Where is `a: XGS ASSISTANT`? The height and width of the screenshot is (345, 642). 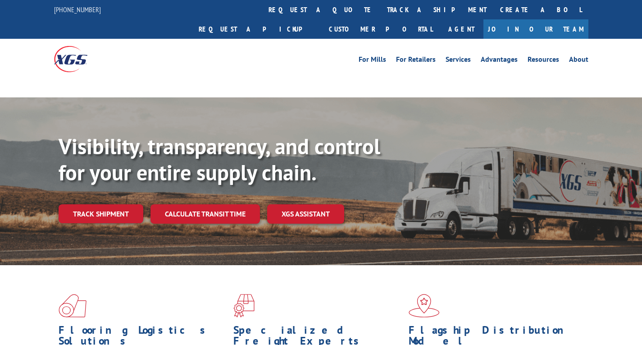 a: XGS ASSISTANT is located at coordinates (305, 213).